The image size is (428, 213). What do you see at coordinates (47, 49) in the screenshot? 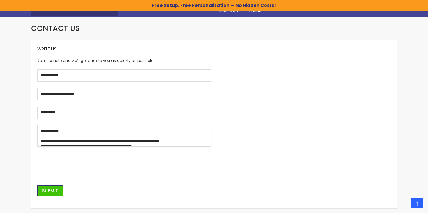
I see `span: Write Us` at bounding box center [47, 49].